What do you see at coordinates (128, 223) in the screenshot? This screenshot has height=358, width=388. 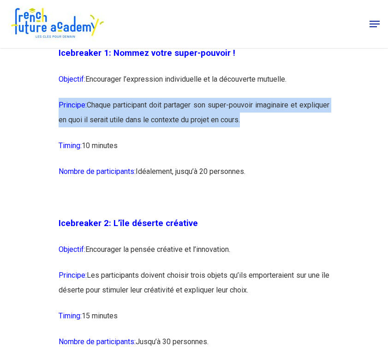 I see `span: Icebreaker 2: L’île déserte créative` at bounding box center [128, 223].